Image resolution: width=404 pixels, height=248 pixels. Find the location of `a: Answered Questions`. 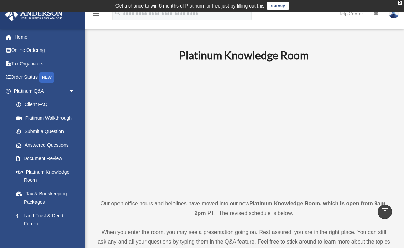

a: Answered Questions is located at coordinates (47, 145).